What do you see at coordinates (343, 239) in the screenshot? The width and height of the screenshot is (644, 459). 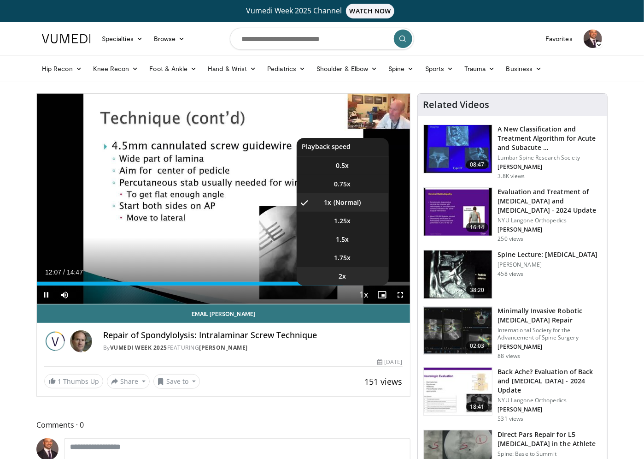 I see `span: 1.5x` at bounding box center [343, 239].